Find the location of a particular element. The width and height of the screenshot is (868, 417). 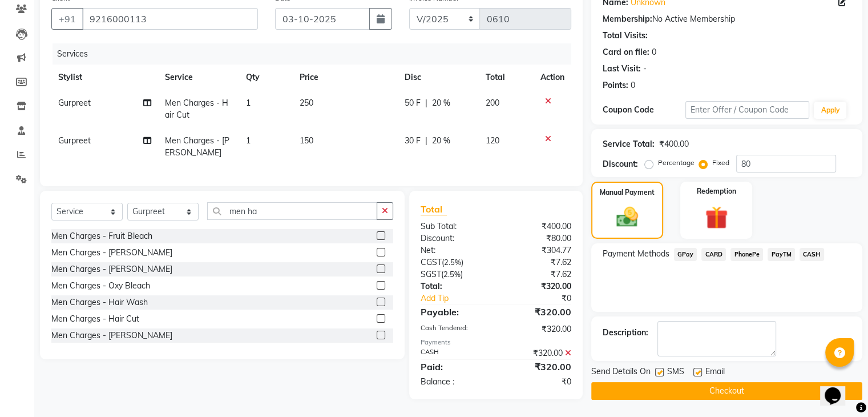

th: Price is located at coordinates (345, 77).